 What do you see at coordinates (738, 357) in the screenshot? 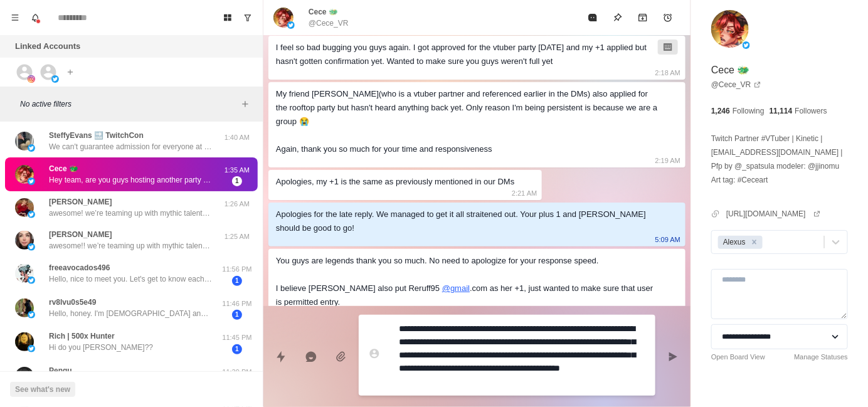
I see `a: Open Board View` at bounding box center [738, 357].